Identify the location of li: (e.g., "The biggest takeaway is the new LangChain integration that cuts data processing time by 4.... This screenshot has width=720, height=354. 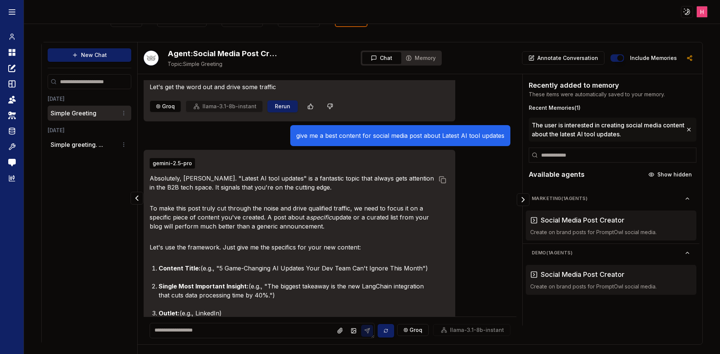
(296, 291).